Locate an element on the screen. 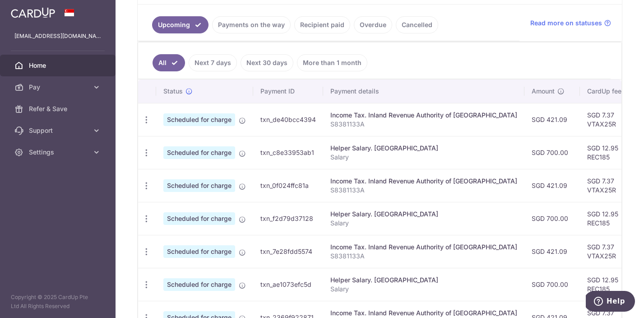  a: Cancelled is located at coordinates (417, 25).